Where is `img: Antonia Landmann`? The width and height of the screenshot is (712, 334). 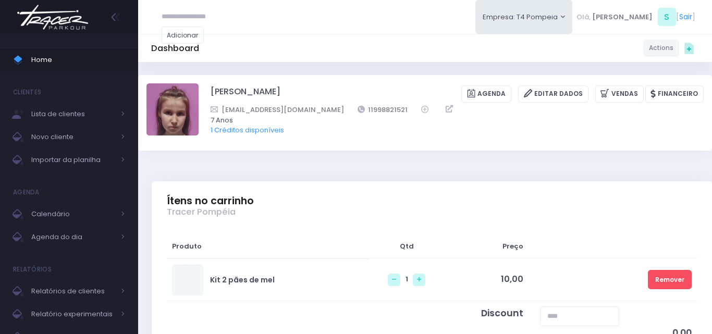
img: Antonia Landmann is located at coordinates (172, 109).